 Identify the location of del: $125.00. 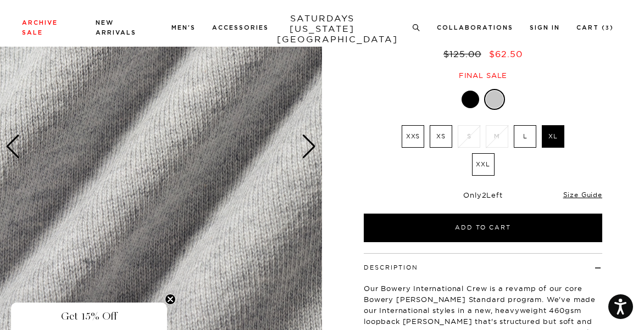
(465, 54).